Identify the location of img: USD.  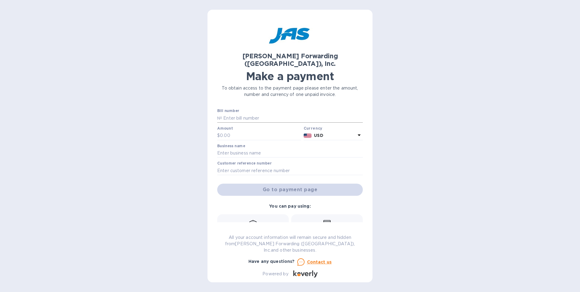
(308, 136).